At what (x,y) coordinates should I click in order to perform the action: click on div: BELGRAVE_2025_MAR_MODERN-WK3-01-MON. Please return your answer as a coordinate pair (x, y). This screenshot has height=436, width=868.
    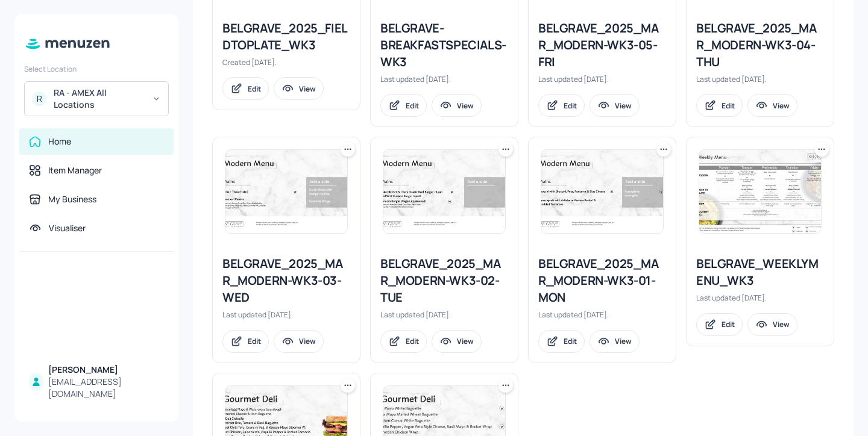
    Looking at the image, I should click on (602, 281).